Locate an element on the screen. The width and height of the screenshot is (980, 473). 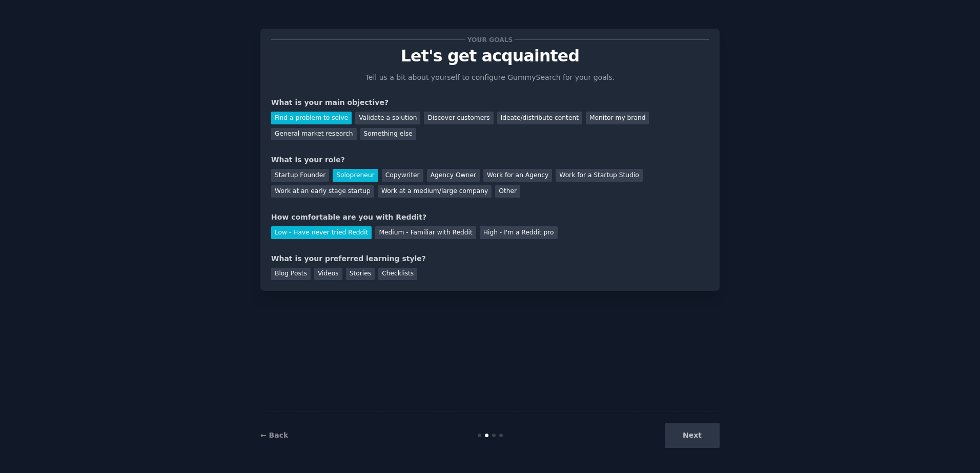
div: How comfortable are you with Reddit? is located at coordinates (490, 217).